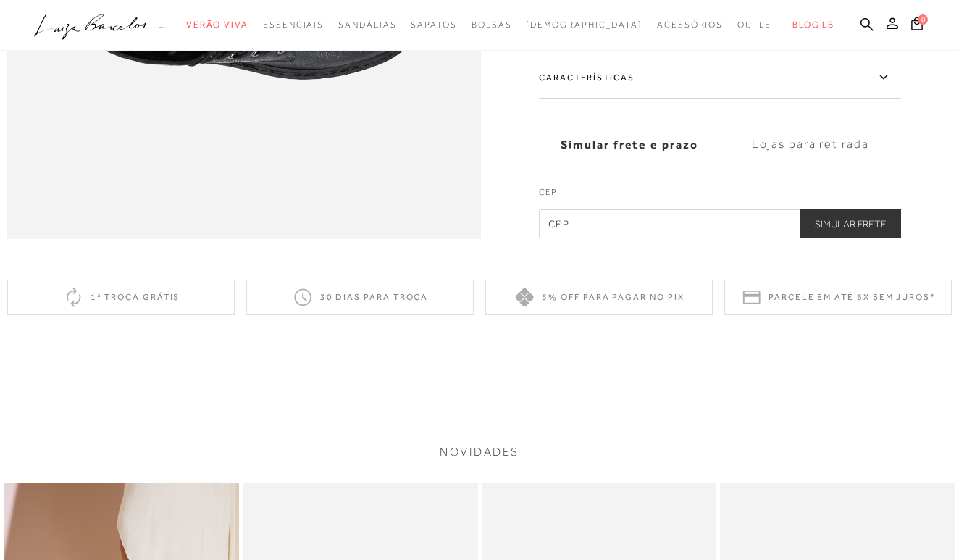 The height and width of the screenshot is (560, 959). What do you see at coordinates (360, 296) in the screenshot?
I see `div: 30 dias para troca` at bounding box center [360, 296].